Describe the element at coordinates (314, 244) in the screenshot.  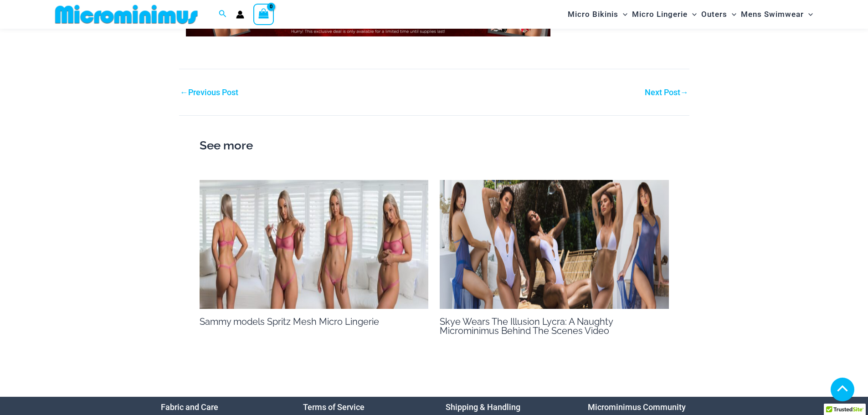
I see `img: MM BTS Sammy 2000 x 700 Thumbnail 1` at that location.